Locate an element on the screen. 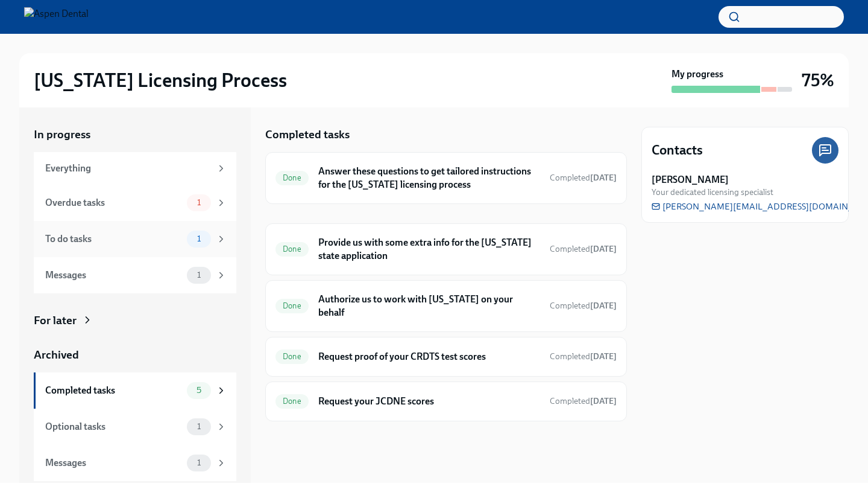 The width and height of the screenshot is (868, 495). a: Archived is located at coordinates (135, 355).